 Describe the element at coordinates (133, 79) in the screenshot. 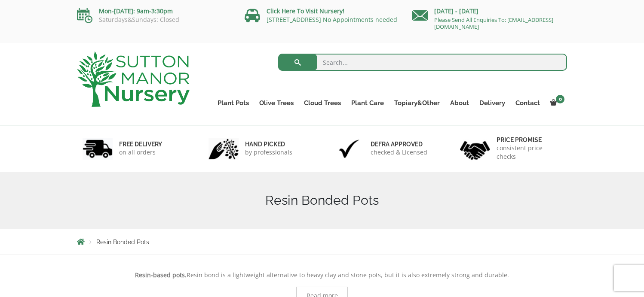

I see `img: logo` at that location.